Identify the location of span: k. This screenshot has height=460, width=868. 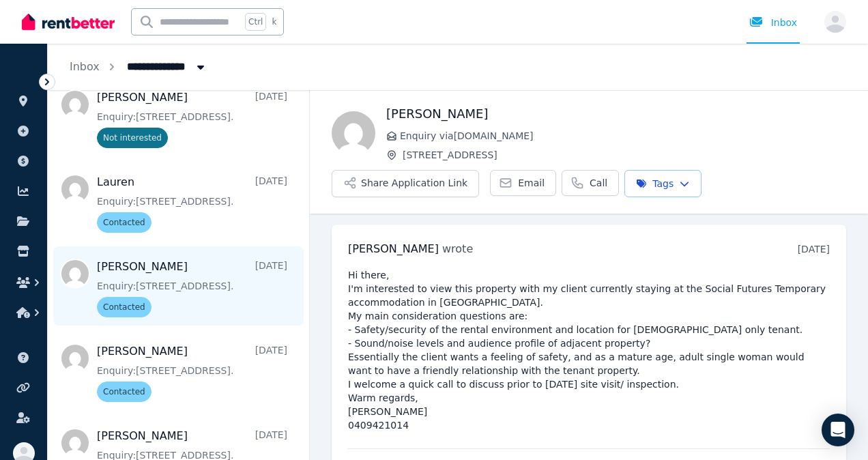
(274, 22).